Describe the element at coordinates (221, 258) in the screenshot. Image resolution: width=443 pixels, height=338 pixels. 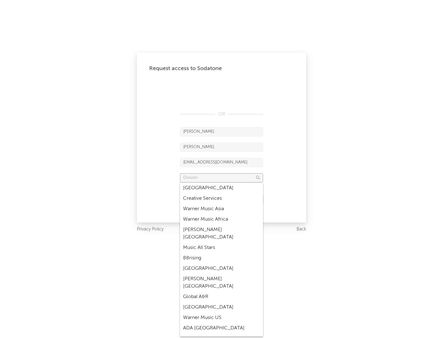
I see `div: 88rising` at that location.